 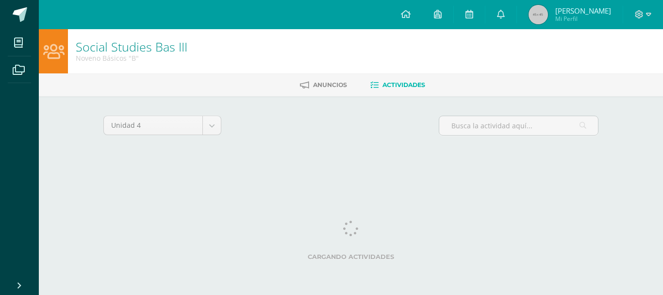 What do you see at coordinates (132, 47) in the screenshot?
I see `h1: Social Studies Bas III` at bounding box center [132, 47].